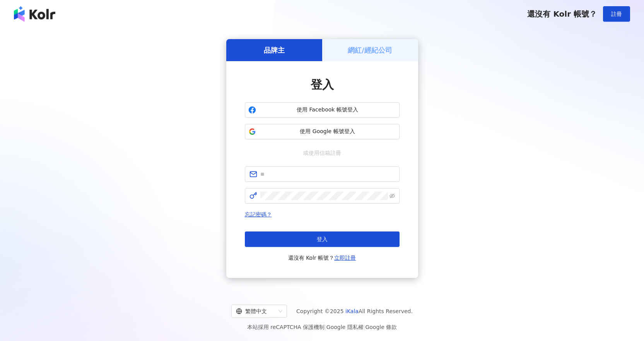 The height and width of the screenshot is (341, 644). I want to click on span: 本站採用 reCAPTCHA 保護機制, so click(321, 327).